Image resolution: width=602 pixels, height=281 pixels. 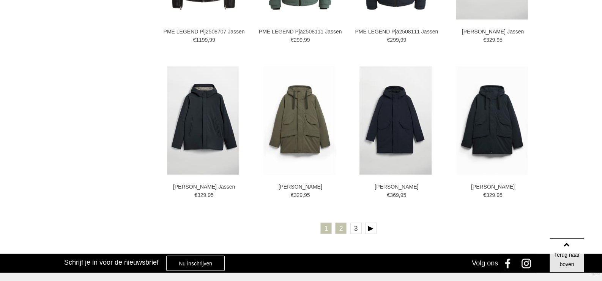 What do you see at coordinates (111, 262) in the screenshot?
I see `h3: Schrijf je in voor de nieuwsbrief` at bounding box center [111, 262].